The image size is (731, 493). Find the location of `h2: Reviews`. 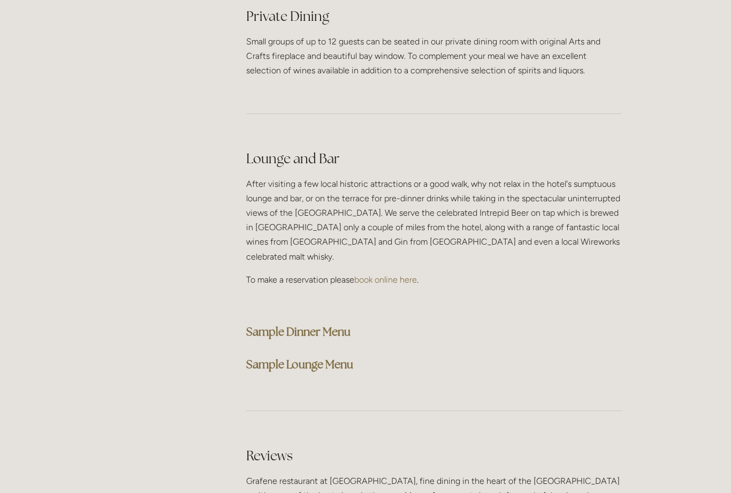

h2: Reviews is located at coordinates (434, 456).